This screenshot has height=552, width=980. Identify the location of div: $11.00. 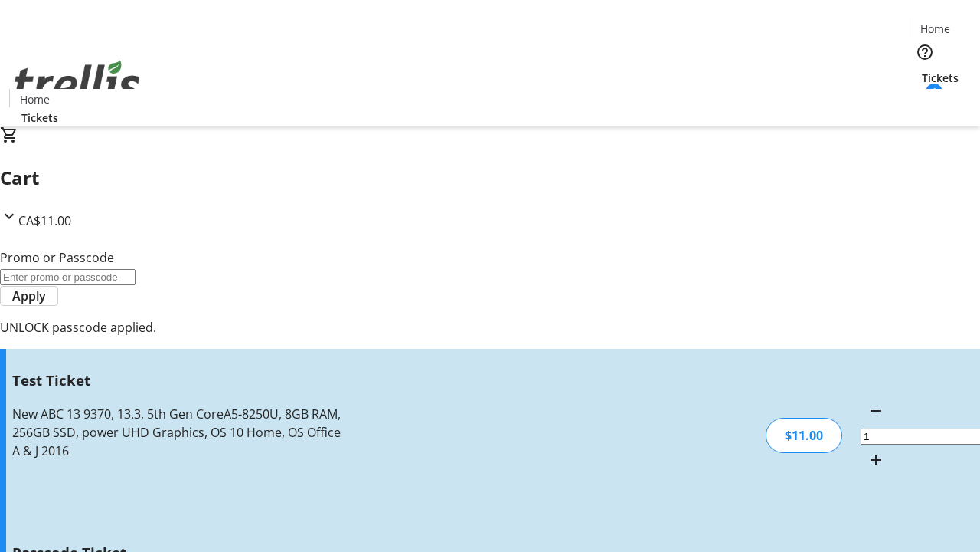
(804, 435).